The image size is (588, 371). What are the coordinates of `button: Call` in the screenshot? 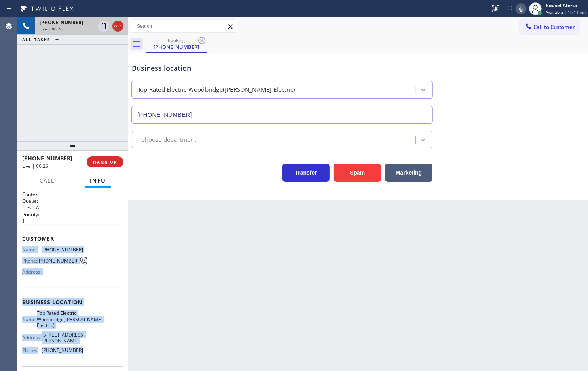 It's located at (47, 180).